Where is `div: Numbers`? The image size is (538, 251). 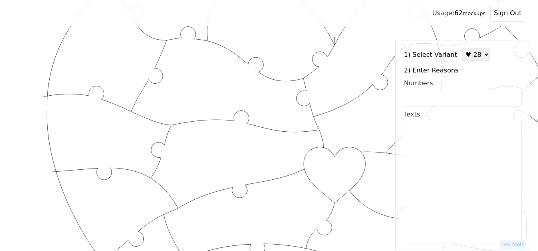 div: Numbers is located at coordinates (463, 83).